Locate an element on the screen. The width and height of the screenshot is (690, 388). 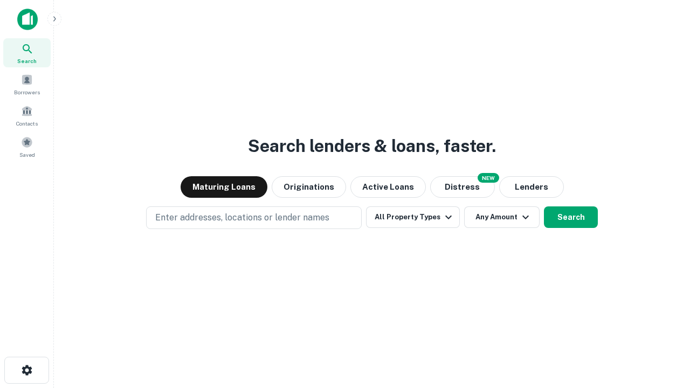
p: Enter addresses, locations or lender names is located at coordinates (242, 218).